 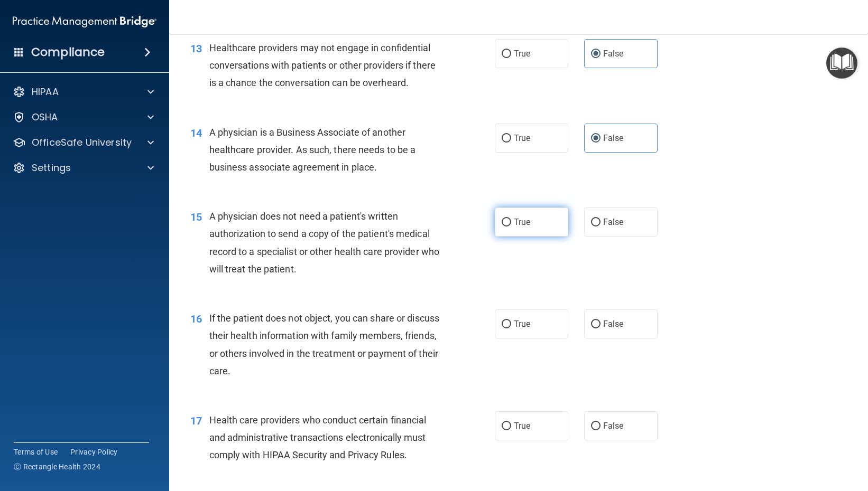 I want to click on p: OSHA, so click(x=45, y=117).